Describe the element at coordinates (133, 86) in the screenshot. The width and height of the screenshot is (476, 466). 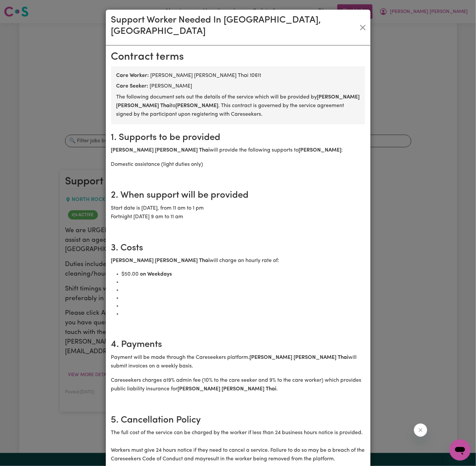
I see `b: Care Seeker:` at that location.